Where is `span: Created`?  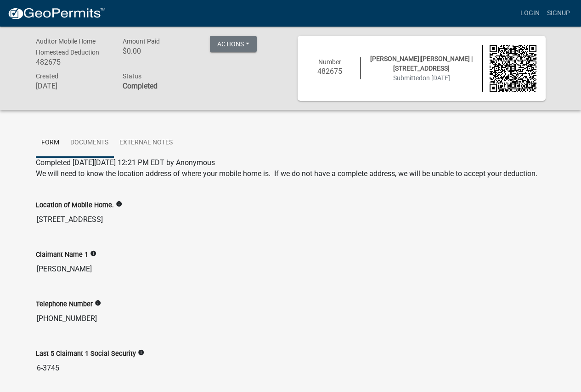 span: Created is located at coordinates (46, 76).